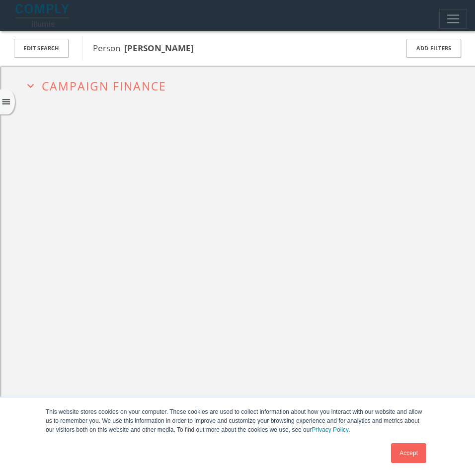 The width and height of the screenshot is (475, 476). I want to click on button: Edit Search, so click(41, 48).